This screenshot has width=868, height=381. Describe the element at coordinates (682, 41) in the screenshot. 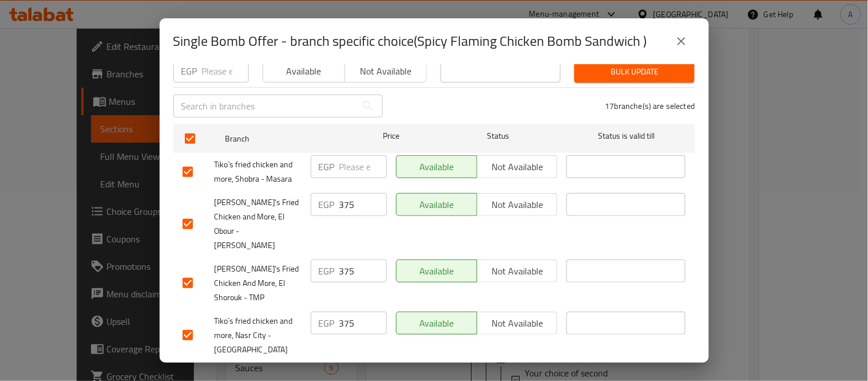

I see `button: close` at that location.